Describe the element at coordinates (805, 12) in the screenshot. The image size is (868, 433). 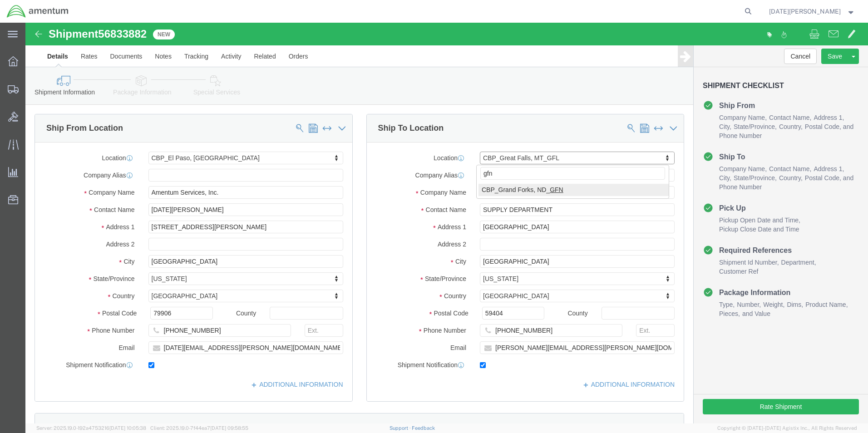
I see `span: Noel Arrieta` at that location.